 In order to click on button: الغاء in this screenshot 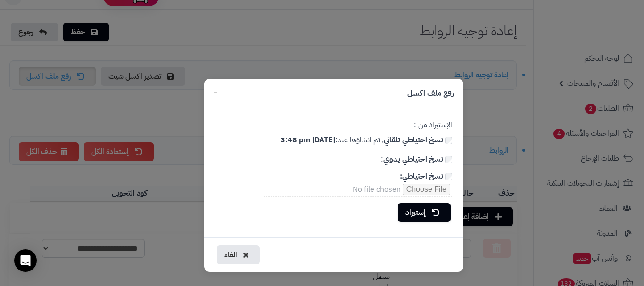, I will do `click(238, 255)`.